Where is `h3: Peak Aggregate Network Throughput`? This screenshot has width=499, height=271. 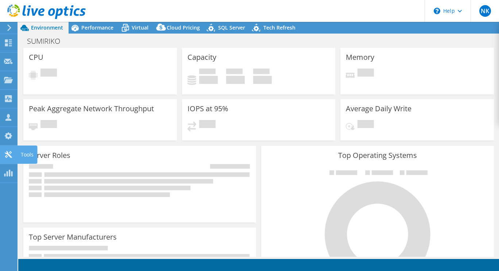 h3: Peak Aggregate Network Throughput is located at coordinates (91, 109).